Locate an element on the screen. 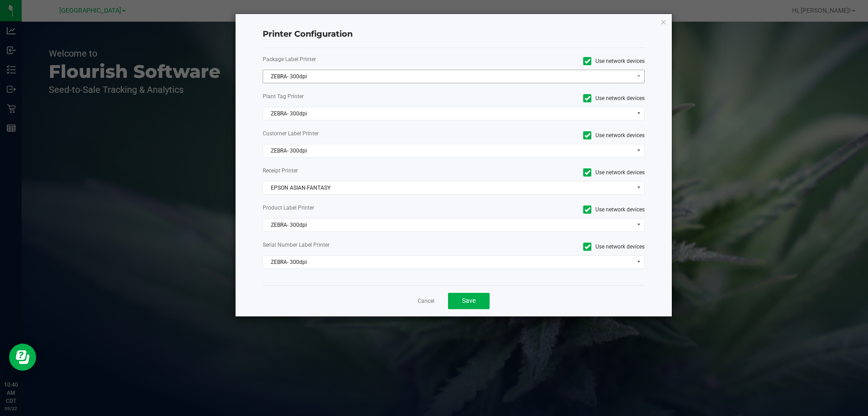  label: Serial Number Label Printer is located at coordinates (355, 245).